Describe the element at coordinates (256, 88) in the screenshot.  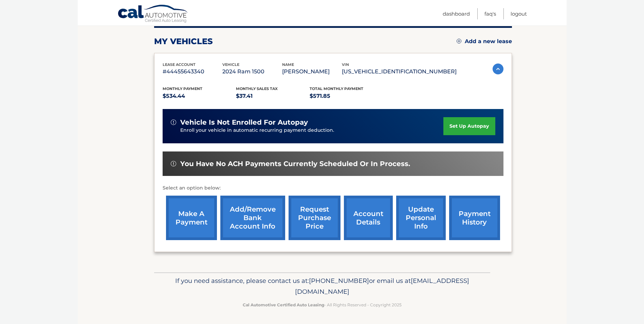
I see `span: Monthly sales Tax` at that location.